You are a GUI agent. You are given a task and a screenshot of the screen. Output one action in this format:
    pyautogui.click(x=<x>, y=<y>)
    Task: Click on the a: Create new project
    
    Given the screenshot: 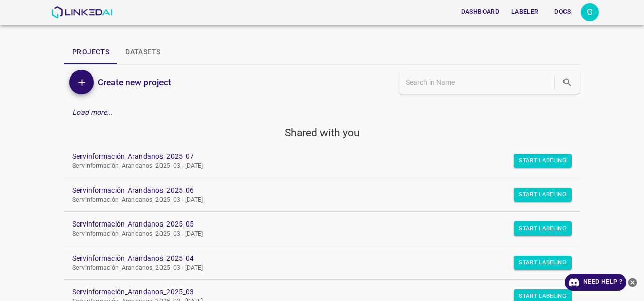 What is the action you would take?
    pyautogui.click(x=132, y=82)
    